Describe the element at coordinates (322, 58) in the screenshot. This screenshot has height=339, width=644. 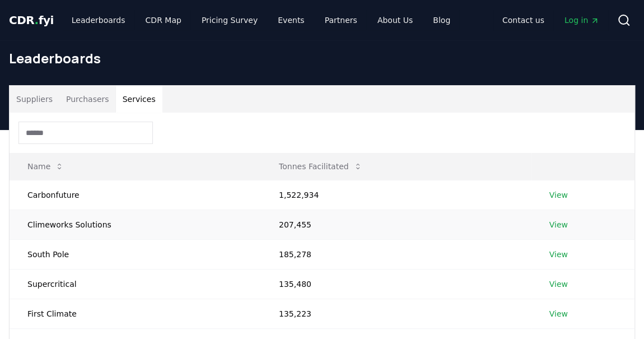
I see `h1: Leaderboards` at that location.